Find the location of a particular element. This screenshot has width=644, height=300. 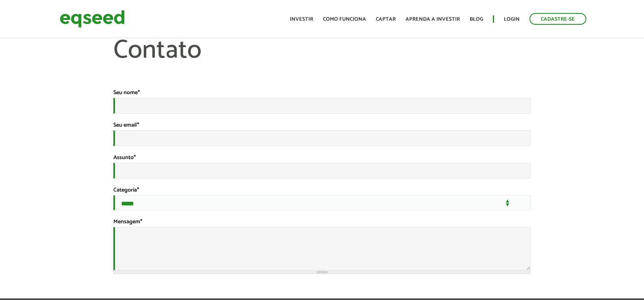

img: EqSeed is located at coordinates (92, 19).